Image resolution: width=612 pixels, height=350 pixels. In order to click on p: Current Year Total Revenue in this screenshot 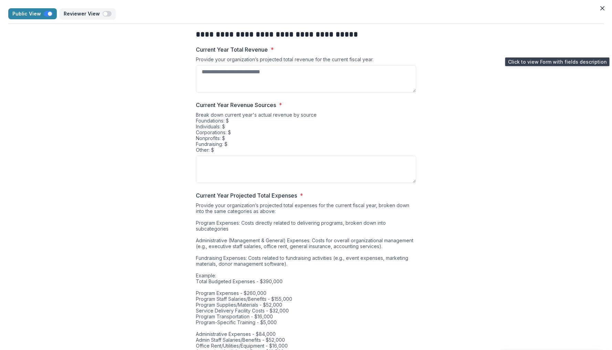, I will do `click(232, 50)`.